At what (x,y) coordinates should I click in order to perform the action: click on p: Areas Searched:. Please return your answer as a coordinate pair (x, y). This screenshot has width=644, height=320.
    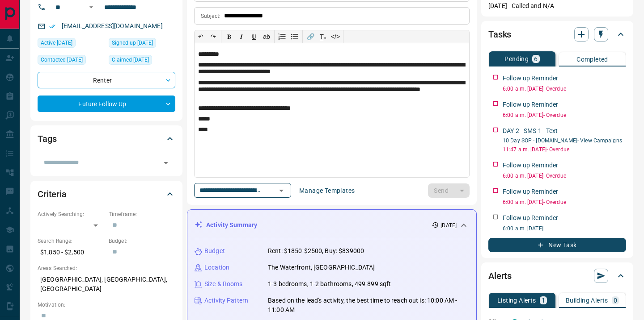
    Looking at the image, I should click on (106, 268).